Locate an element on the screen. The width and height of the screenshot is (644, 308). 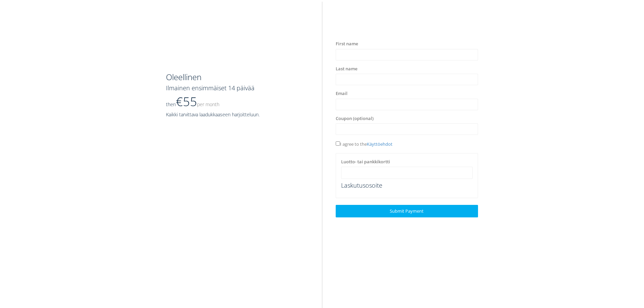
small: Per Month is located at coordinates (208, 104).